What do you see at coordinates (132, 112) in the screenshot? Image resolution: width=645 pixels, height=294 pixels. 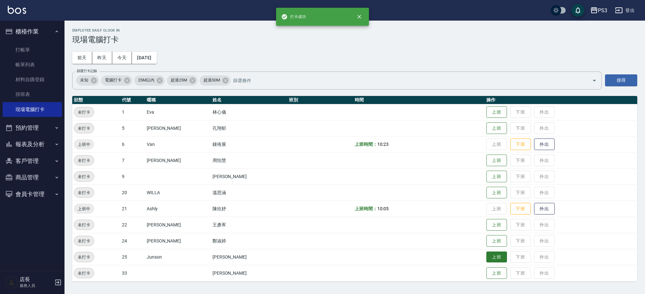 I see `td: 1` at bounding box center [132, 112].